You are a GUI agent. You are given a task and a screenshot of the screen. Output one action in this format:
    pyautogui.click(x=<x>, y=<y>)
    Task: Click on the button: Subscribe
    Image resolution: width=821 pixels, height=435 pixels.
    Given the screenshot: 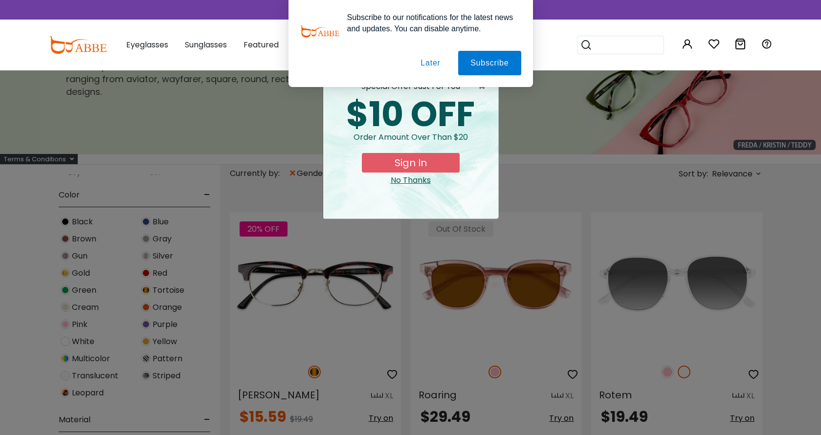 What is the action you would take?
    pyautogui.click(x=490, y=63)
    